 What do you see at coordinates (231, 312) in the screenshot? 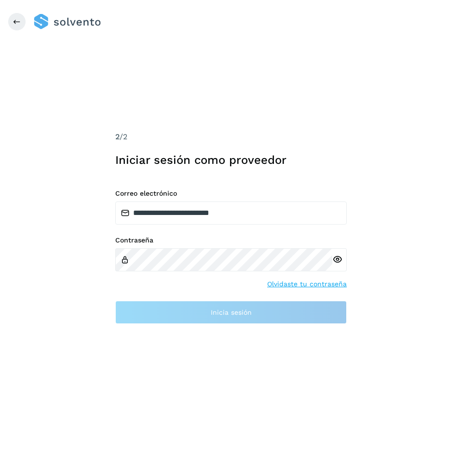
I see `span: Inicia sesión` at bounding box center [231, 312].